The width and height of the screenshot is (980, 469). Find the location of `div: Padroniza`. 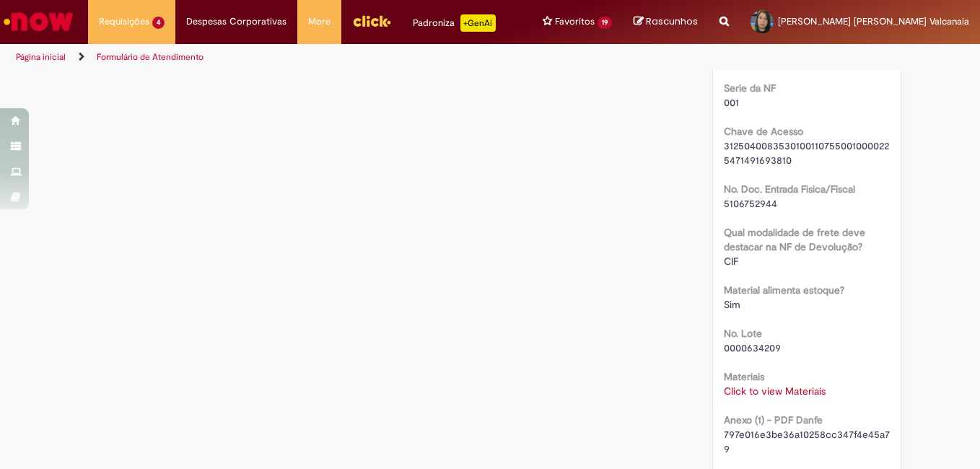

div: Padroniza is located at coordinates (454, 23).